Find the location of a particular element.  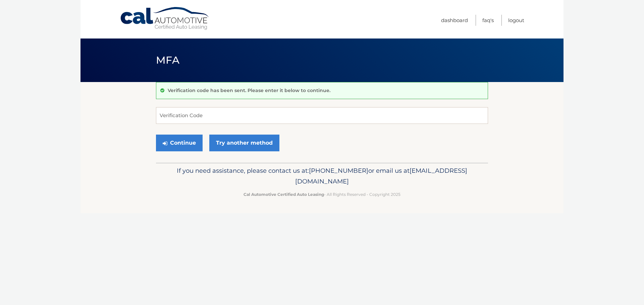

button: Continue is located at coordinates (179, 143).